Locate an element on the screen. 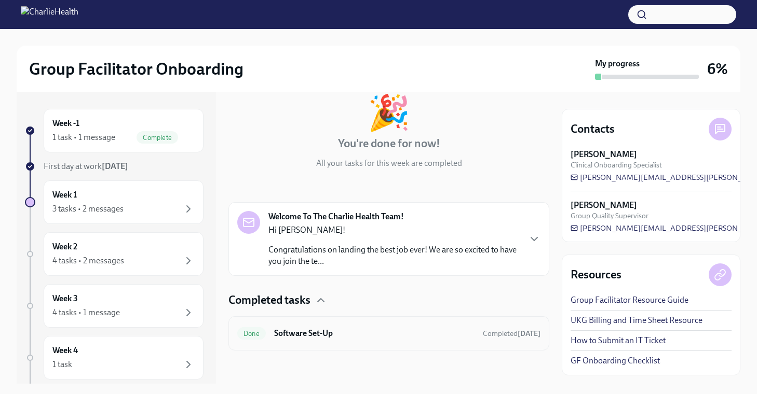 This screenshot has height=394, width=757. h6: Week 1 is located at coordinates (64, 195).